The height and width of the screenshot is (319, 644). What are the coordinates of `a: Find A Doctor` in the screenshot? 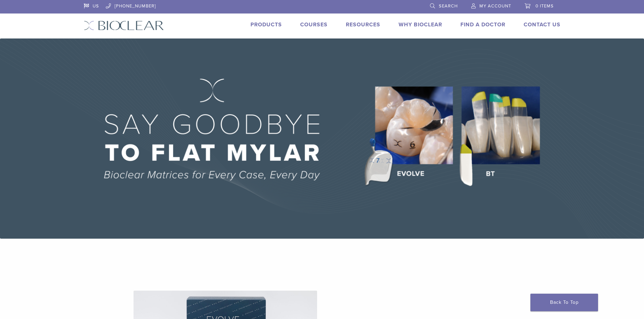 It's located at (483, 24).